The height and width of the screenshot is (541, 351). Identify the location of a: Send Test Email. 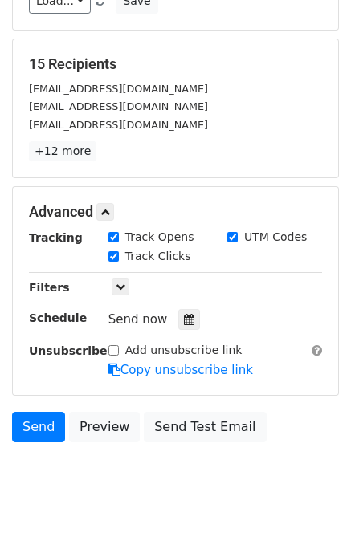
(205, 427).